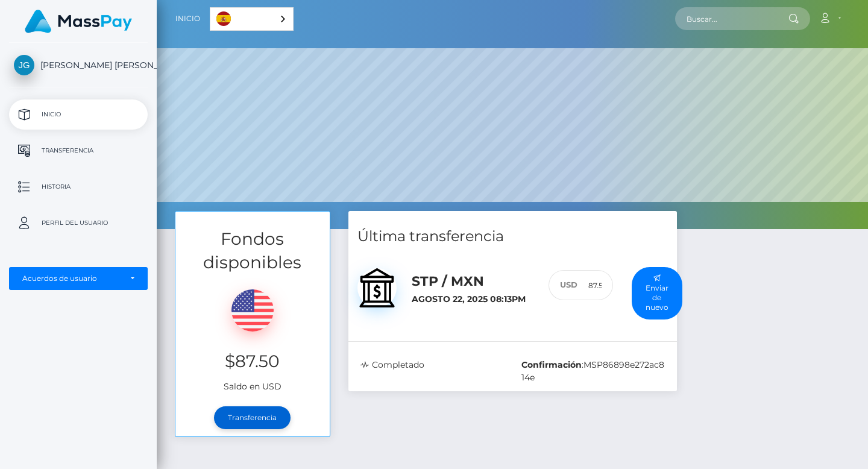  Describe the element at coordinates (78, 187) in the screenshot. I see `a: Historia` at that location.